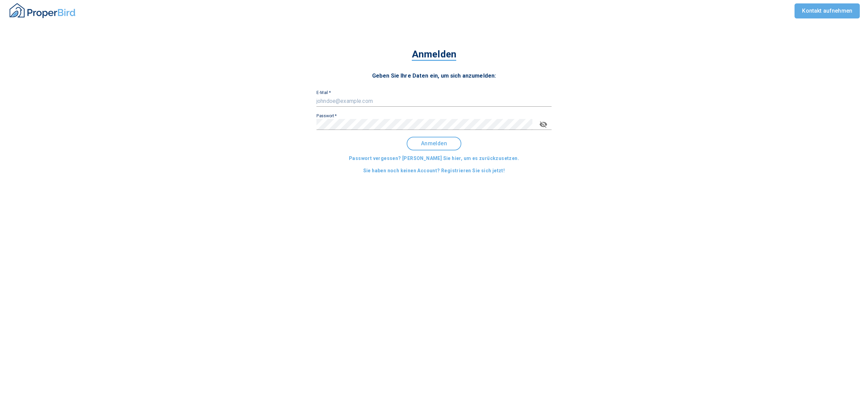 The image size is (868, 415). What do you see at coordinates (327, 116) in the screenshot?
I see `label: Passwort` at bounding box center [327, 116].